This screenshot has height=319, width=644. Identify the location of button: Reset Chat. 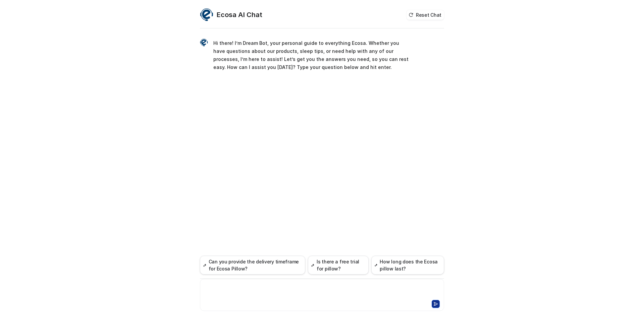
(425, 15).